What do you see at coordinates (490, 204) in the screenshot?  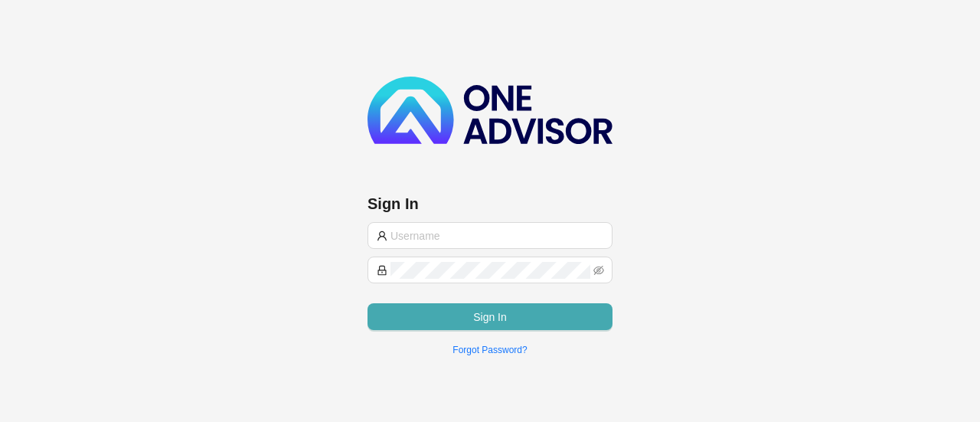 I see `h3: Sign In` at bounding box center [490, 204].